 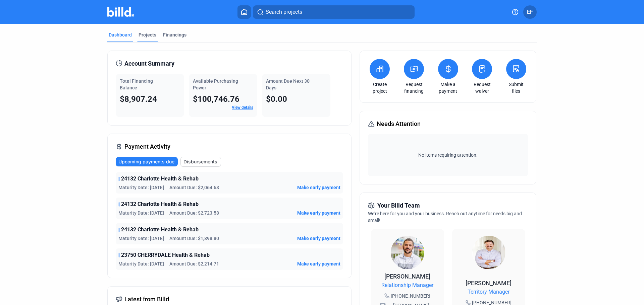 I want to click on span: 23750 CHERRYDALE Health & Rehab, so click(x=165, y=255).